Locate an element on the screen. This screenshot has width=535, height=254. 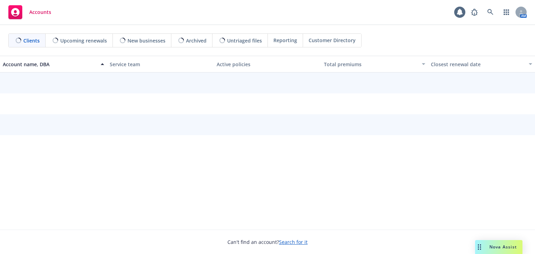
span: Clients is located at coordinates (31, 40).